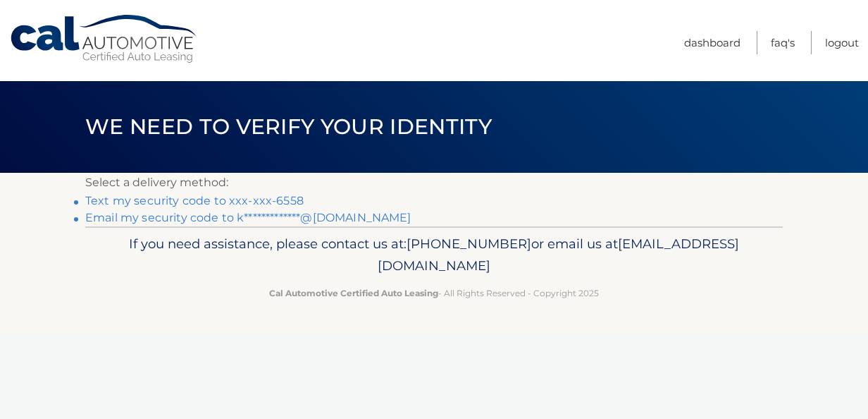 This screenshot has width=868, height=419. What do you see at coordinates (434, 182) in the screenshot?
I see `p: Select a delivery method:` at bounding box center [434, 182].